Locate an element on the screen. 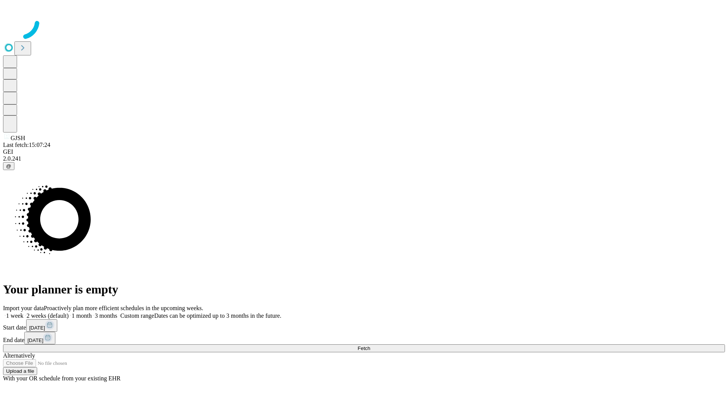 The height and width of the screenshot is (410, 728). span: Last fetch: 15:07:24 is located at coordinates (27, 144).